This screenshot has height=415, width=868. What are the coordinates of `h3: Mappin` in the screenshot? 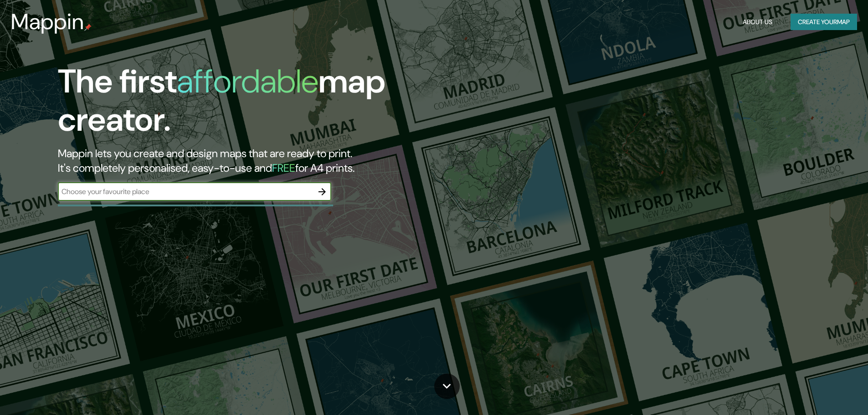 It's located at (47, 22).